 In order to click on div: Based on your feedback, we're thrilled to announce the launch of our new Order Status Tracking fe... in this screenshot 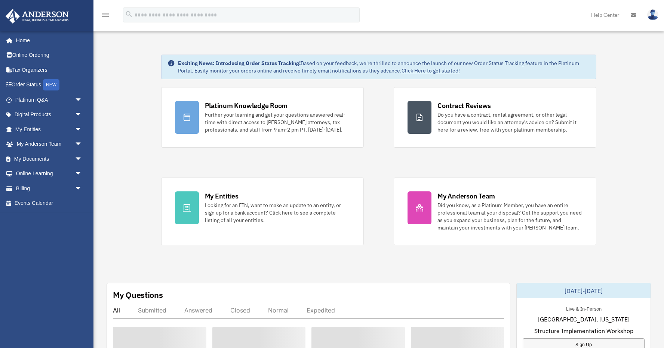, I will do `click(384, 67)`.